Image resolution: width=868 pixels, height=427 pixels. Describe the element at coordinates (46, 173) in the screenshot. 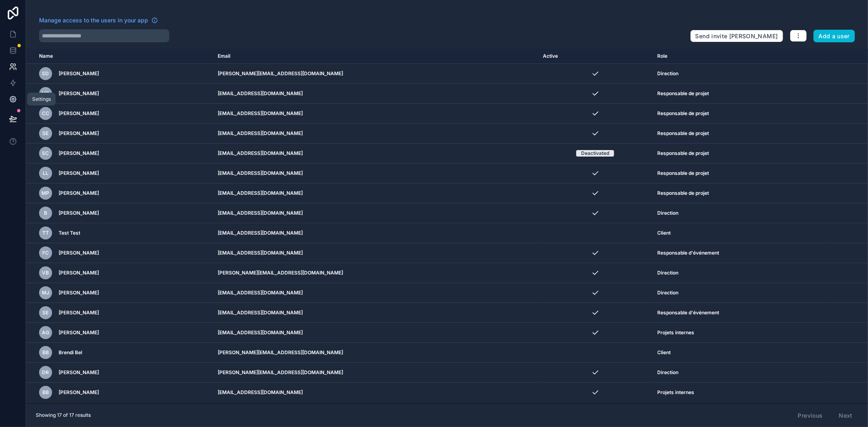

I see `span: LL` at that location.